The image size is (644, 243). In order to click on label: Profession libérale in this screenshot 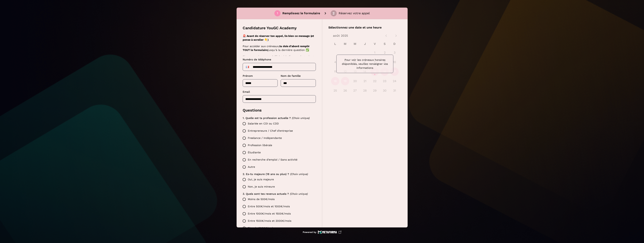, I will do `click(278, 145)`.